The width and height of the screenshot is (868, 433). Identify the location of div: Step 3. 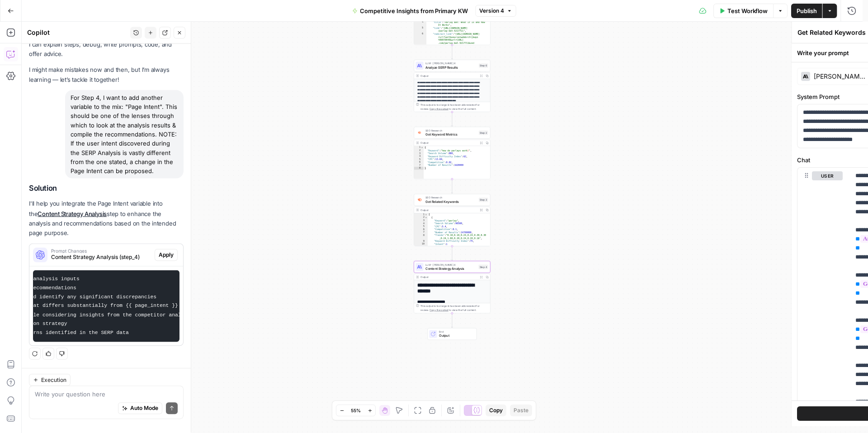
(483, 200).